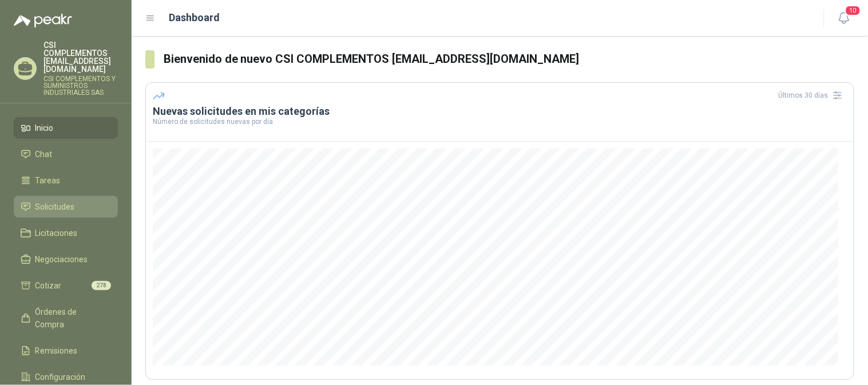 This screenshot has width=868, height=385. I want to click on img: Logo peakr, so click(43, 21).